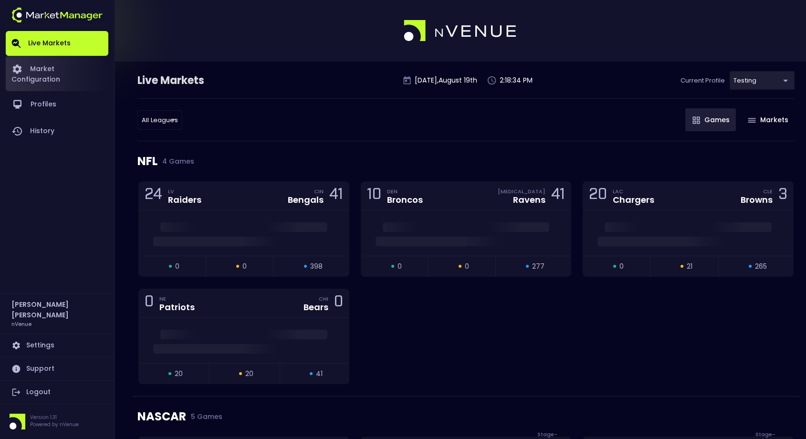 The width and height of the screenshot is (806, 439). What do you see at coordinates (177, 307) in the screenshot?
I see `div: Patriots` at bounding box center [177, 307].